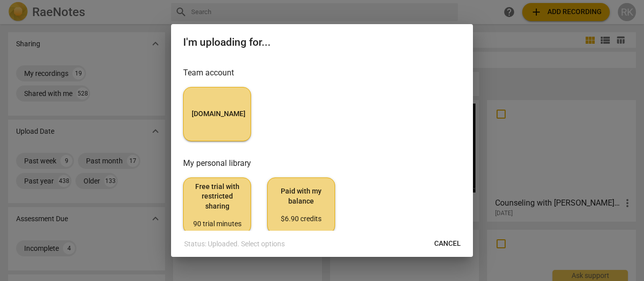 This screenshot has height=281, width=644. What do you see at coordinates (217, 224) in the screenshot?
I see `div: 90 trial minutes` at bounding box center [217, 224].